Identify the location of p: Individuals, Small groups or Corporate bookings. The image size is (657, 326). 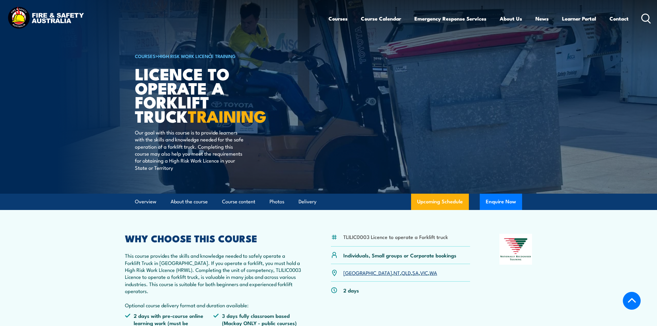
(400, 255).